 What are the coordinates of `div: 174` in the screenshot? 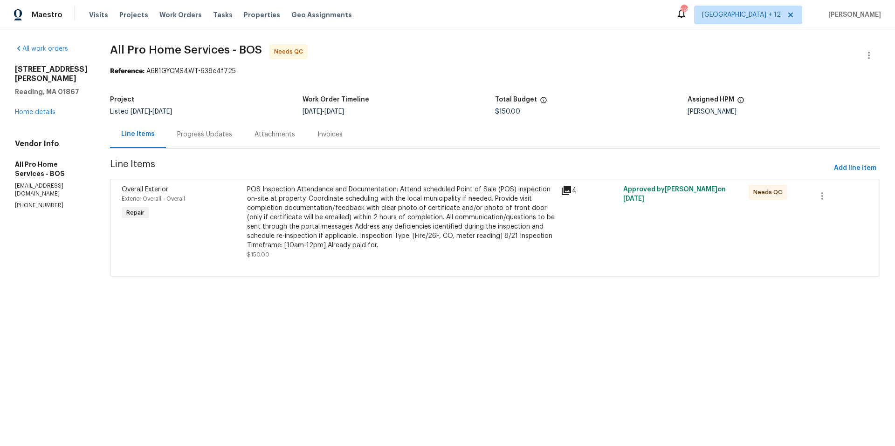 It's located at (684, 10).